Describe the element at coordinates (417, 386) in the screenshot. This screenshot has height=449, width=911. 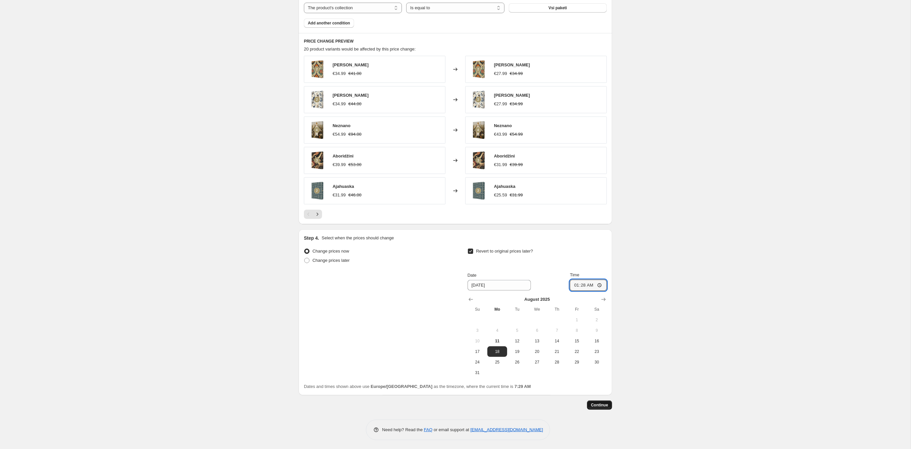
I see `span: Dates and times shown above use as the timezone, where the current time is` at that location.